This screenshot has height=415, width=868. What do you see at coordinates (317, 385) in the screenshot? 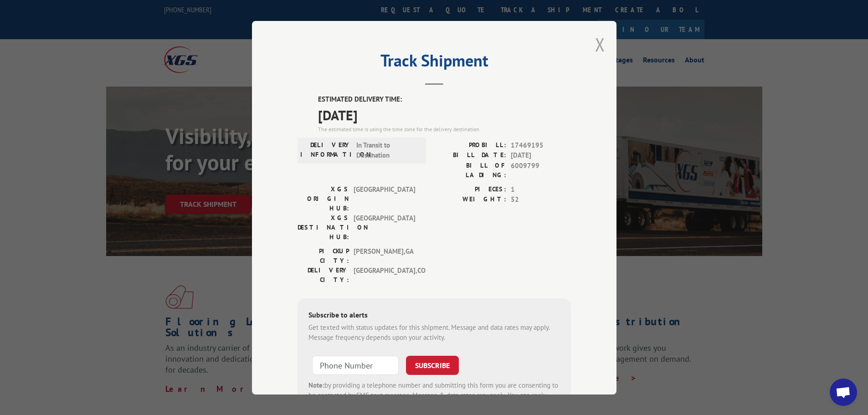
I see `strong: Note:` at bounding box center [317, 385].